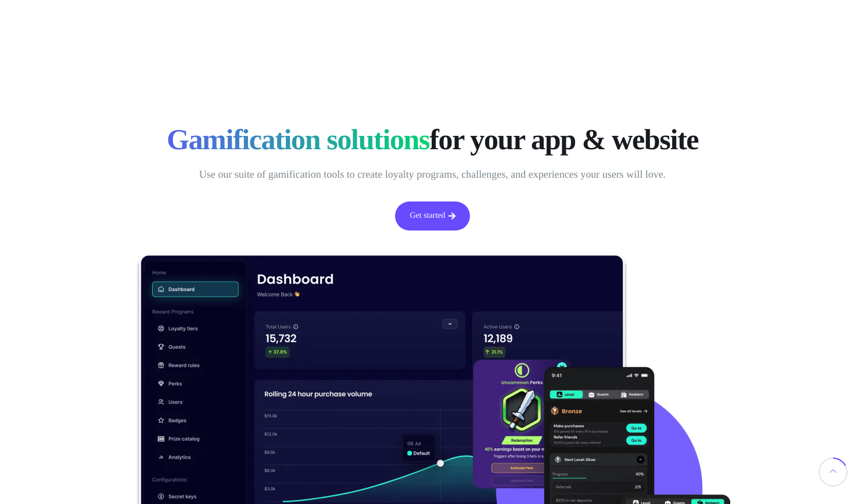  I want to click on p: Use our suite of gamification tools to create loyalty programs, challenges, and experiences your ..., so click(433, 175).